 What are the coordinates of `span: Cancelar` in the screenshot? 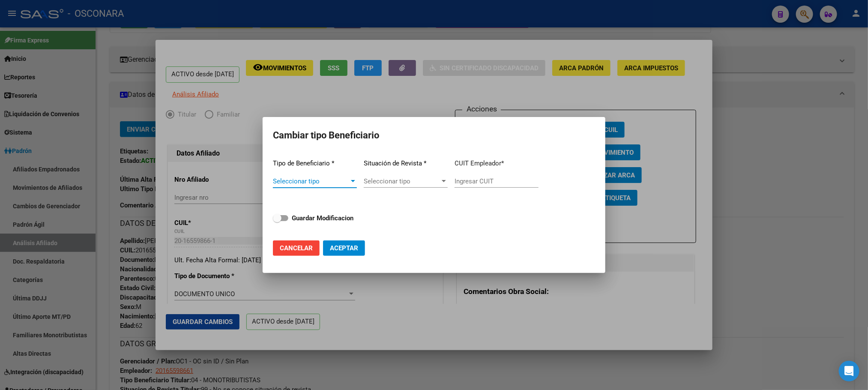 It's located at (296, 248).